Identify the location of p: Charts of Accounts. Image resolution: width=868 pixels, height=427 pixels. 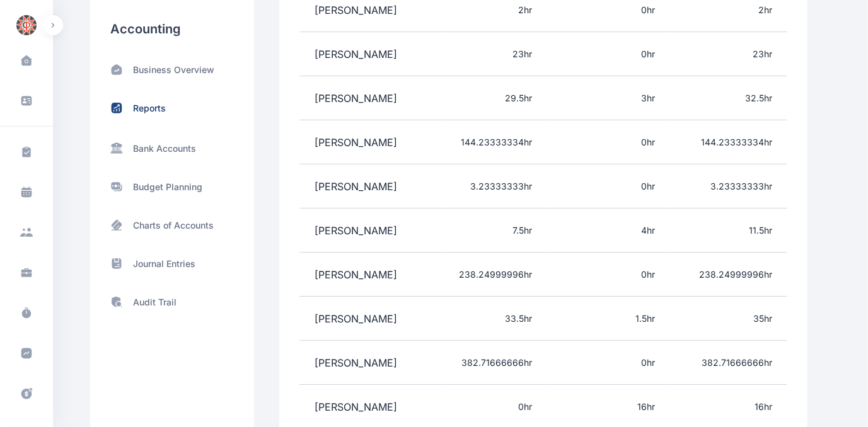
(173, 226).